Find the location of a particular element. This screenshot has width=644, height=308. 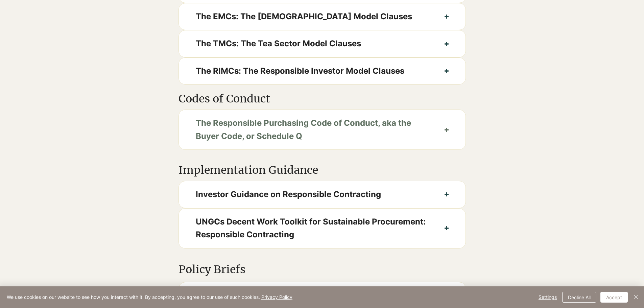

a: Privacy Policy is located at coordinates (277, 297).